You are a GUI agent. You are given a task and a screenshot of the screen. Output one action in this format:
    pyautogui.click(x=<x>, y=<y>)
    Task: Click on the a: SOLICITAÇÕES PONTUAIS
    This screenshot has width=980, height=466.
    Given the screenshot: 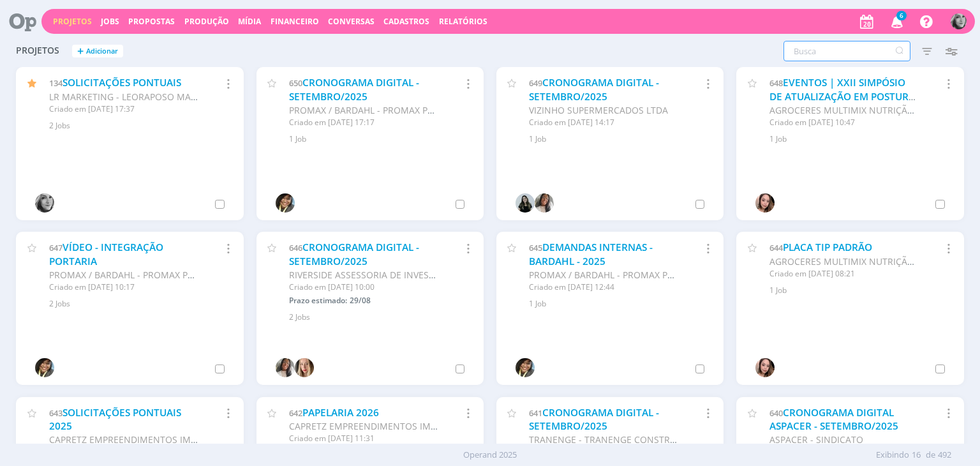 What is the action you would take?
    pyautogui.click(x=122, y=83)
    